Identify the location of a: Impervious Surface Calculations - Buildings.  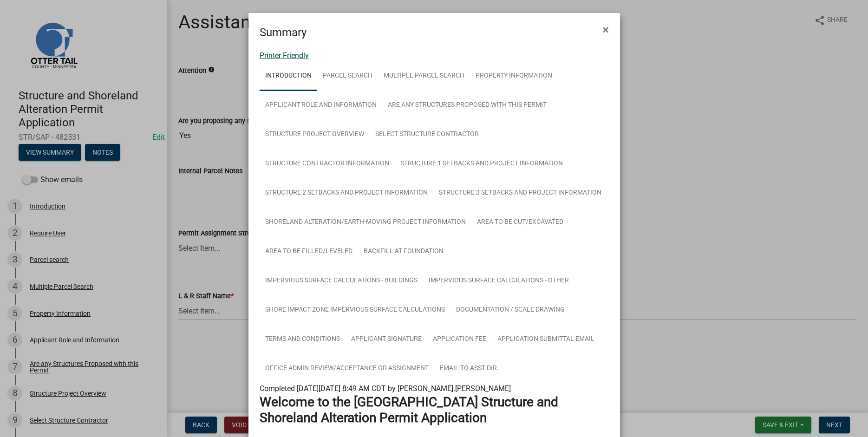
(341, 280).